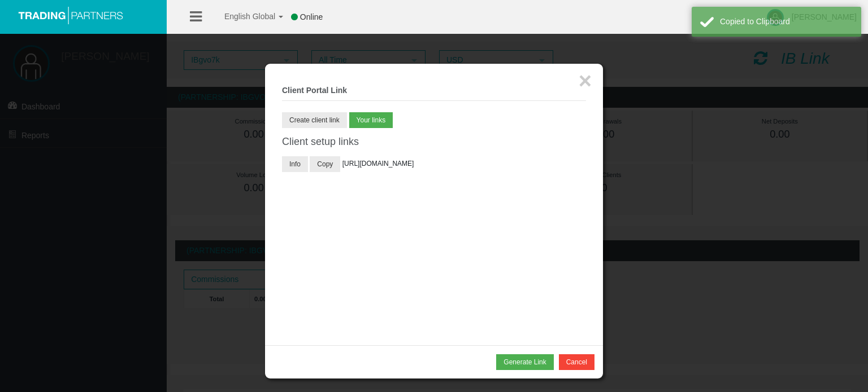 This screenshot has height=392, width=868. Describe the element at coordinates (22, 34) in the screenshot. I see `img: website_grey.svg` at that location.